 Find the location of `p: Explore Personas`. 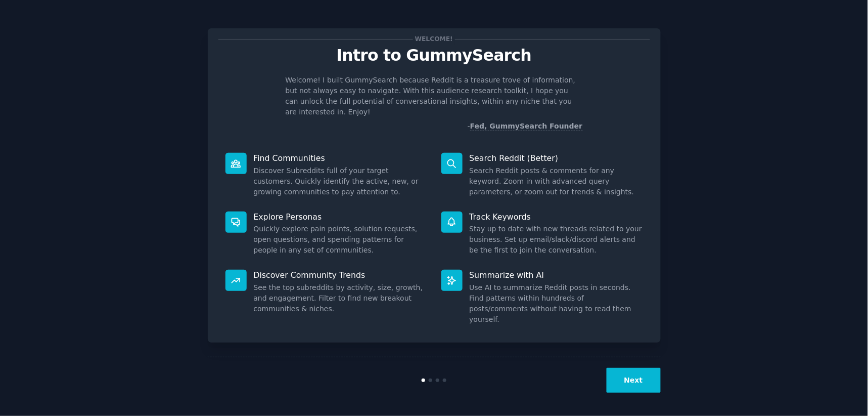

p: Explore Personas is located at coordinates (340, 216).